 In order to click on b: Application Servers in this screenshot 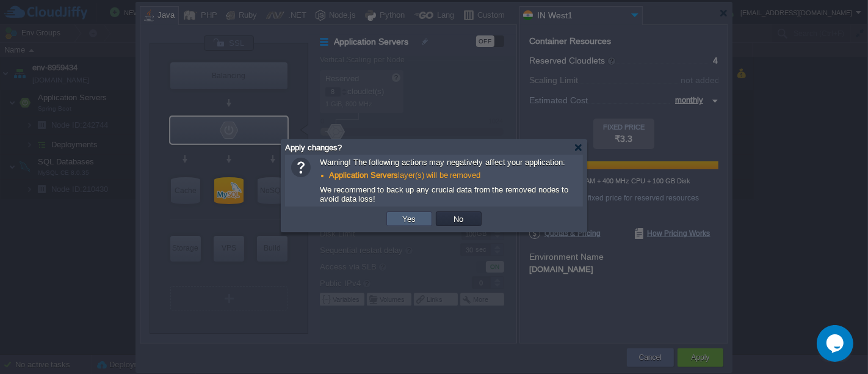, I will do `click(364, 175)`.